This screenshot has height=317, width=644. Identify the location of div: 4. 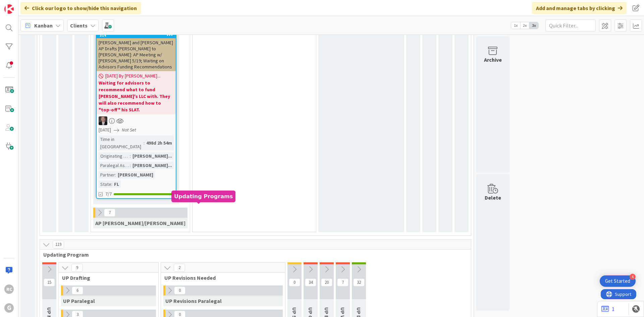
(633, 277).